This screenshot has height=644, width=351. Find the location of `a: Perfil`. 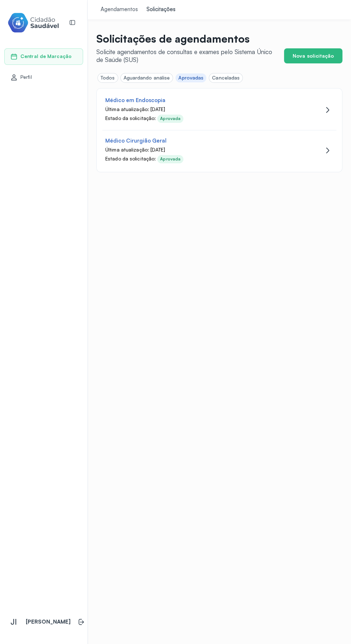

a: Perfil is located at coordinates (44, 77).